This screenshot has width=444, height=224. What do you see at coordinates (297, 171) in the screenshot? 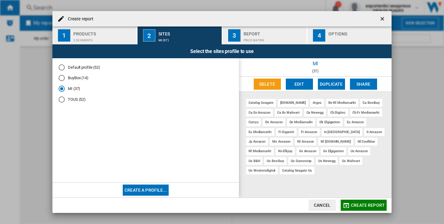
I see `div: catalog seagate us` at bounding box center [297, 171].